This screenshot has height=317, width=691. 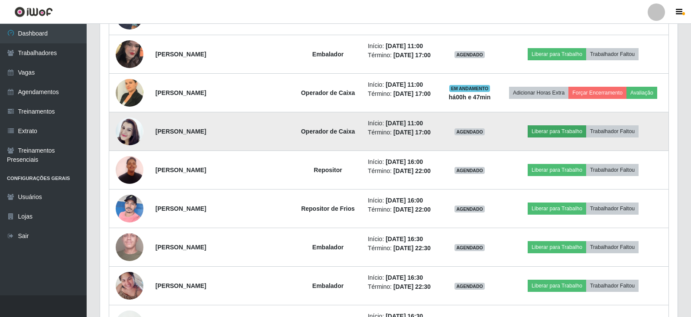 What do you see at coordinates (328, 208) in the screenshot?
I see `strong: Repositor de Frios` at bounding box center [328, 208].